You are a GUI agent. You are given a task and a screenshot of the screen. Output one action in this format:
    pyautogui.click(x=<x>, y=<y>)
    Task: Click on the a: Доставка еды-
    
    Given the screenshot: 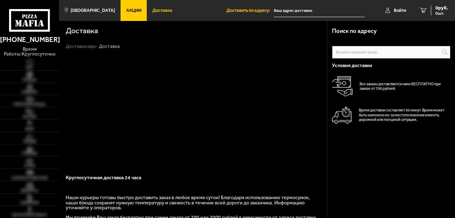 What is the action you would take?
    pyautogui.click(x=82, y=46)
    